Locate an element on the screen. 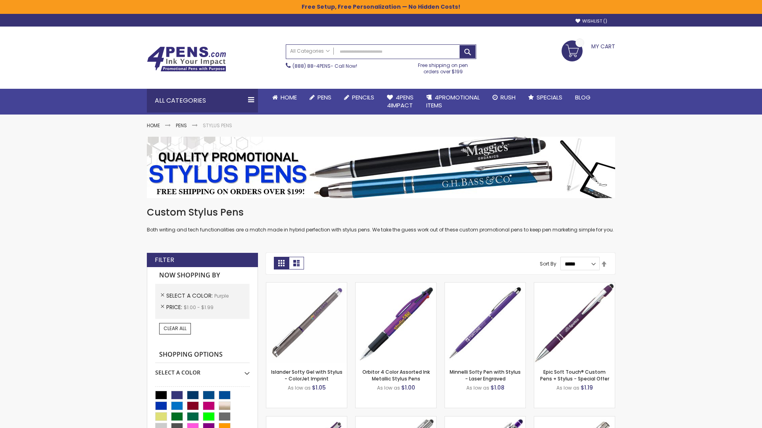  img: Orbitor 4 Color Assorted Ink Metallic Stylus Pens-Purple is located at coordinates (395, 323).